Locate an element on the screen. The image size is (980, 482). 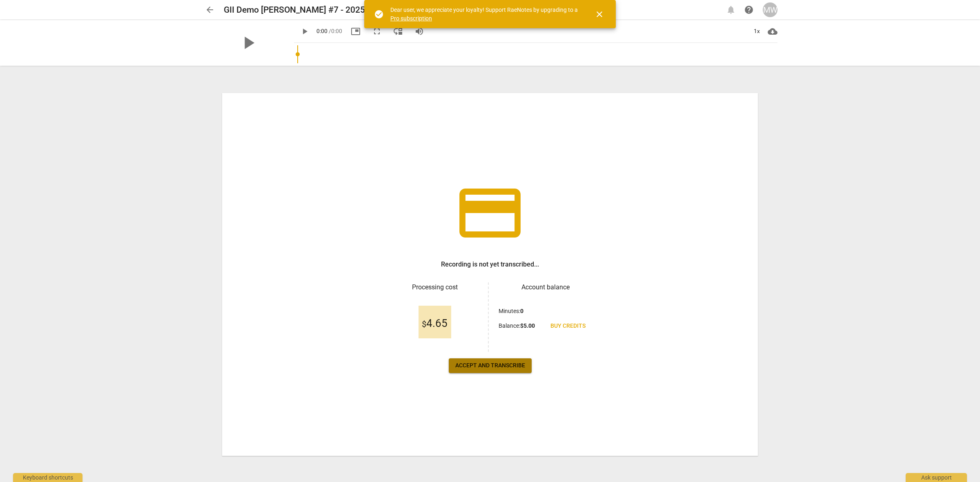
span: move_down is located at coordinates (398, 32).